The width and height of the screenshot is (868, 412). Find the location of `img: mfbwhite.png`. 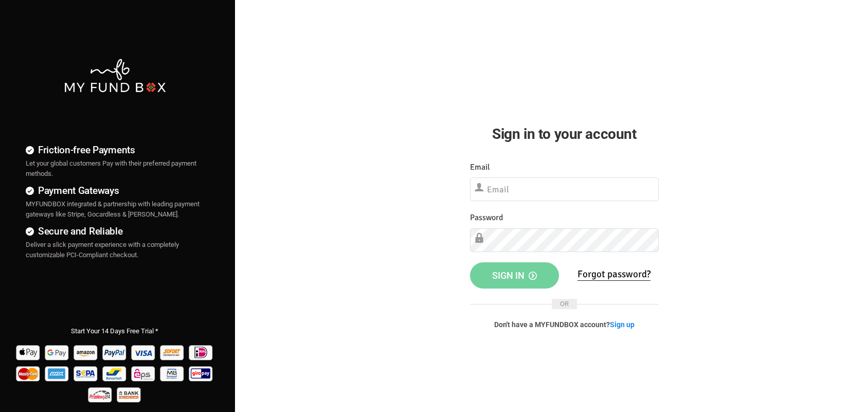

img: mfbwhite.png is located at coordinates (115, 75).